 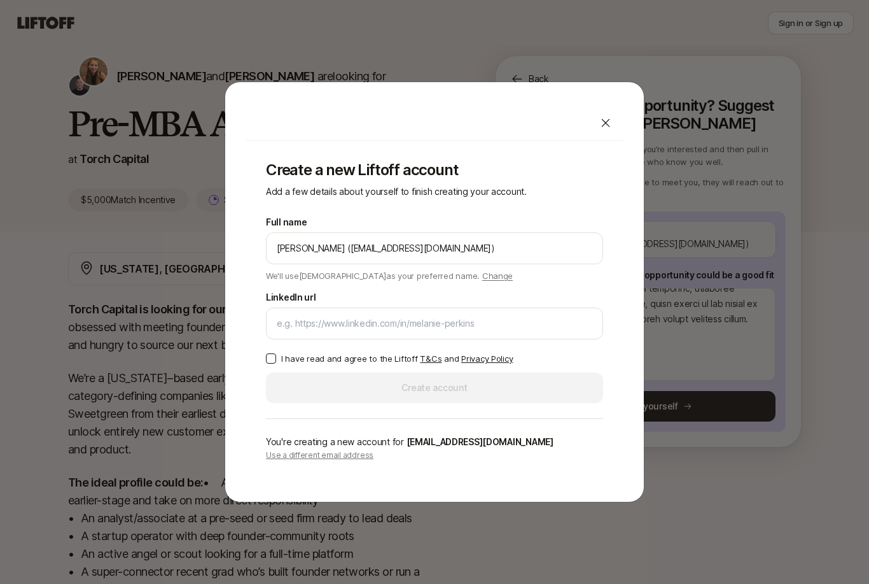 I want to click on button: I have read and agree to the Liftoff T&Cs and Privacy Policy, so click(x=271, y=358).